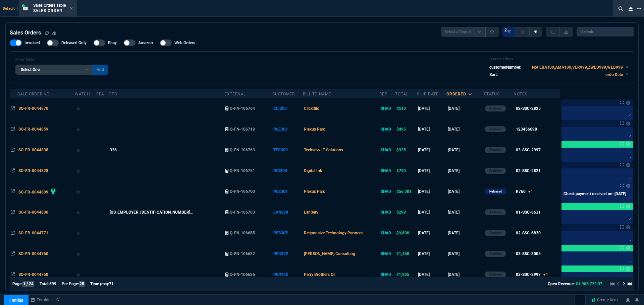 The height and width of the screenshot is (305, 644). I want to click on td: PLE301, so click(288, 129).